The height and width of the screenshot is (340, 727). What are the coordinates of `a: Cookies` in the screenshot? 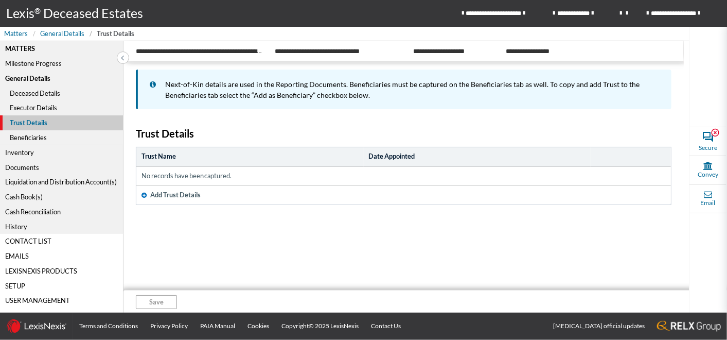 It's located at (258, 326).